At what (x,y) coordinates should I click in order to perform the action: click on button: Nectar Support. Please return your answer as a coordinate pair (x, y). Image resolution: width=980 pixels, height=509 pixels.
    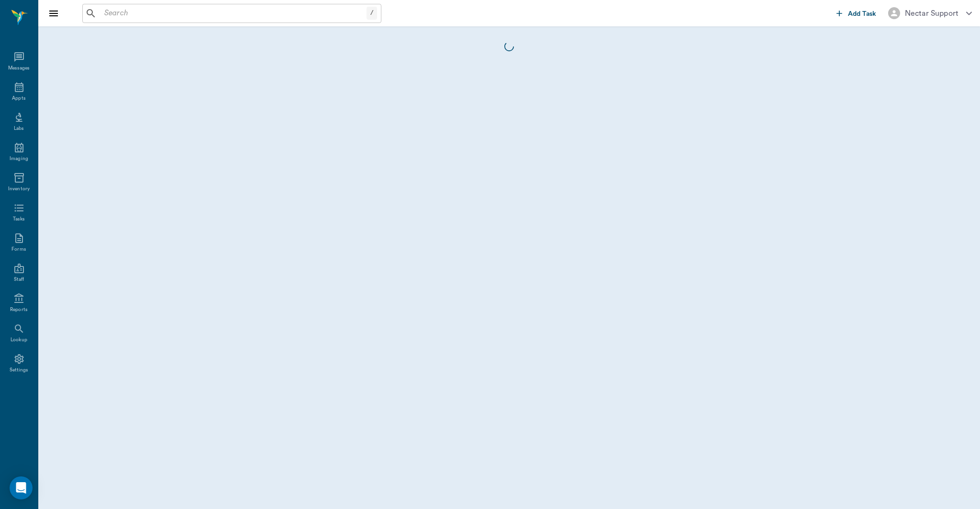
    Looking at the image, I should click on (930, 13).